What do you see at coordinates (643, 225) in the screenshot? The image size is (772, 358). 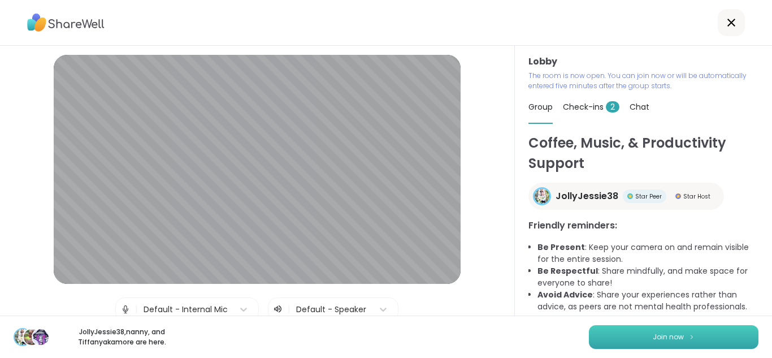 I see `h3: Friendly reminders:` at bounding box center [643, 225].